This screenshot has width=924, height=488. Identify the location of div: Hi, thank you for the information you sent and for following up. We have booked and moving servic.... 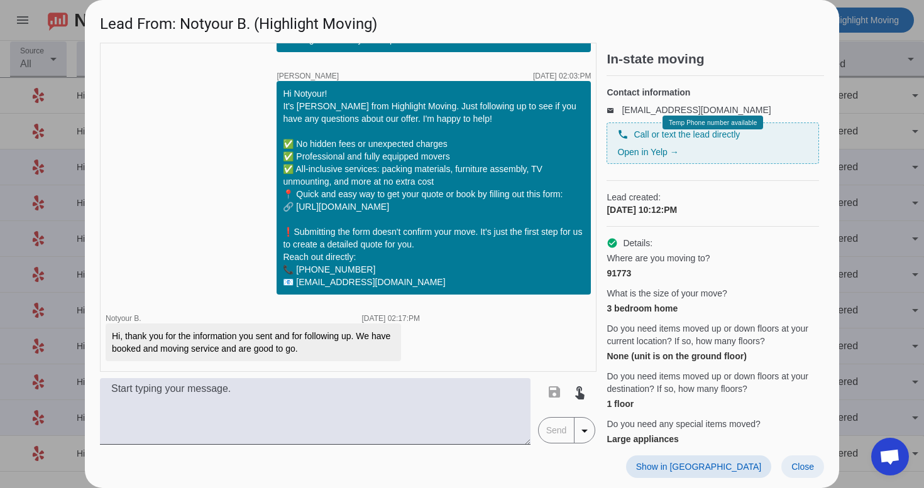
(253, 342).